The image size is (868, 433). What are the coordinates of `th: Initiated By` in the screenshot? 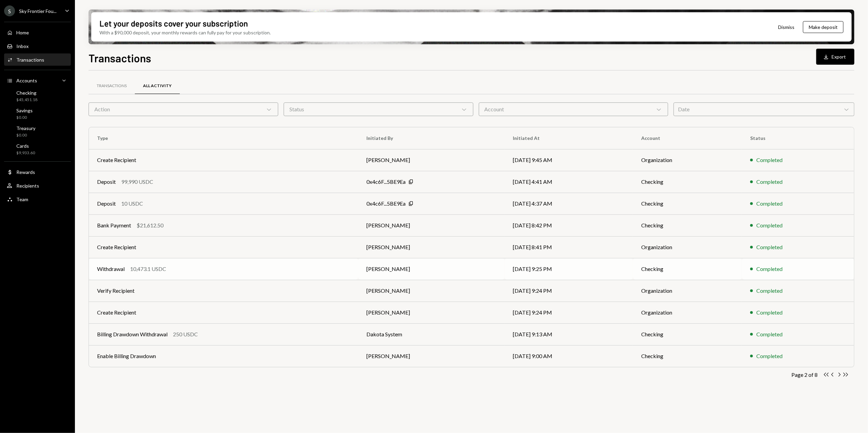 It's located at (431, 138).